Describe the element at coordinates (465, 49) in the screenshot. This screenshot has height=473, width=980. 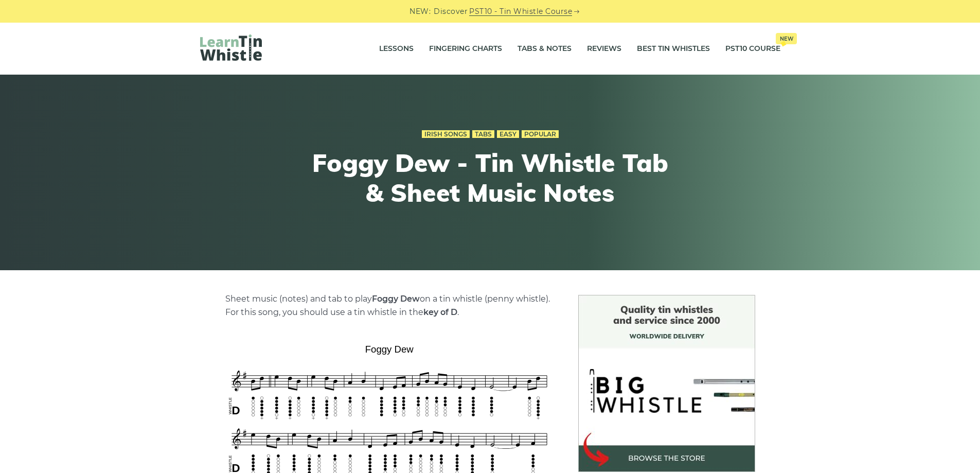
I see `a: Fingering Charts` at that location.